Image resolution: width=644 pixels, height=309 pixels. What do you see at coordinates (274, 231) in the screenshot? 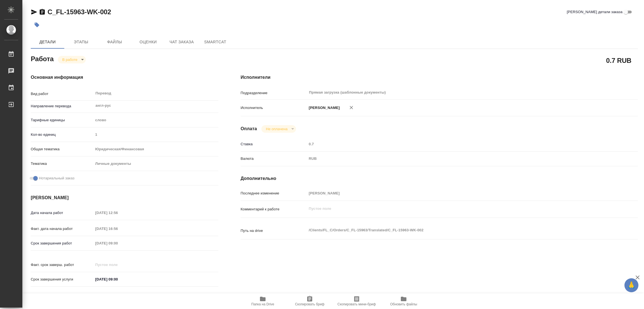
I see `p: Путь на drive` at bounding box center [274, 231].